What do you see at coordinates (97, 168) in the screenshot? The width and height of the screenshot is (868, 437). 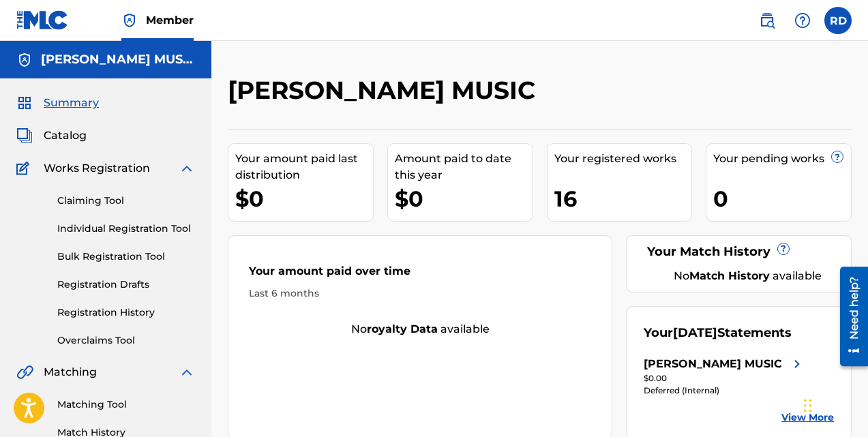 I see `span: Works Registration` at bounding box center [97, 168].